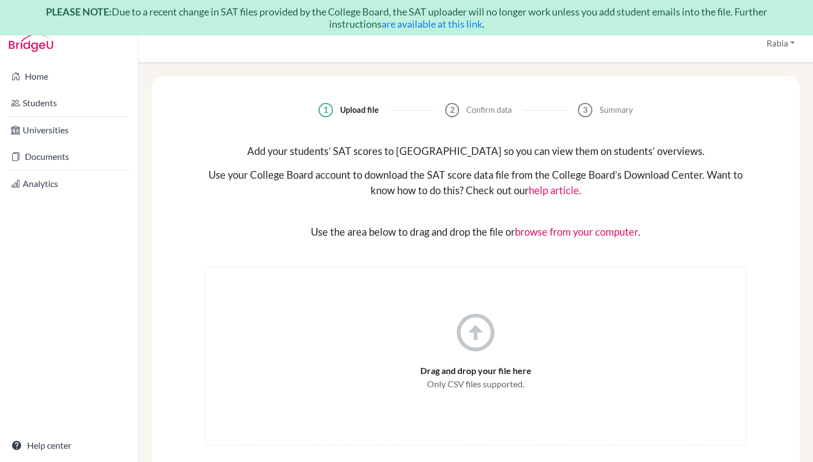 This screenshot has height=462, width=813. What do you see at coordinates (360, 110) in the screenshot?
I see `div: Upload file` at bounding box center [360, 110].